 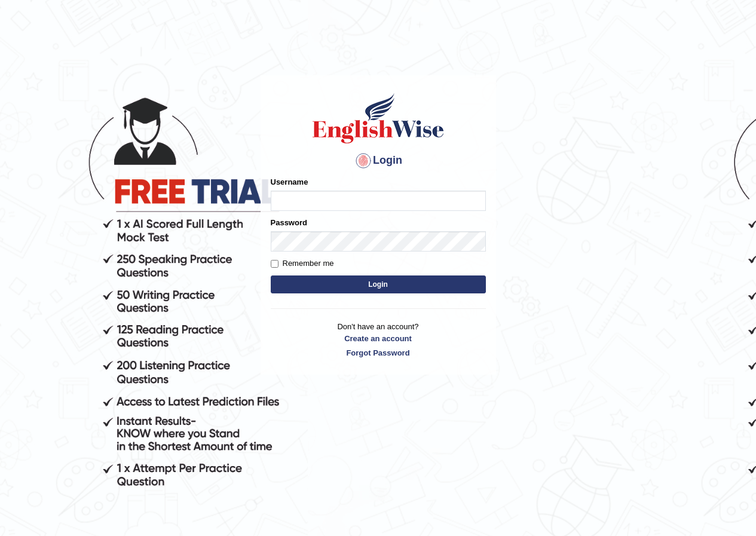 What do you see at coordinates (378, 118) in the screenshot?
I see `img: Logo of English Wise sign in for intelligent practice with AI` at bounding box center [378, 118].